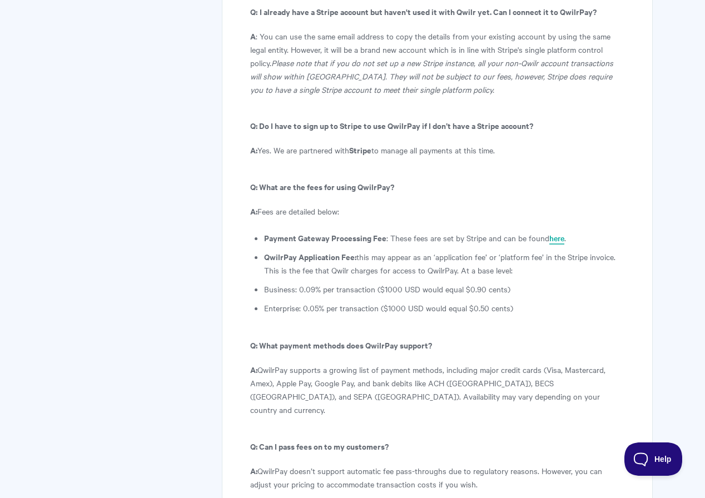 This screenshot has height=498, width=705. Describe the element at coordinates (444, 308) in the screenshot. I see `li: Enterprise: 0.05% per transaction ($1000 USD would equal $0.50 cents)` at that location.